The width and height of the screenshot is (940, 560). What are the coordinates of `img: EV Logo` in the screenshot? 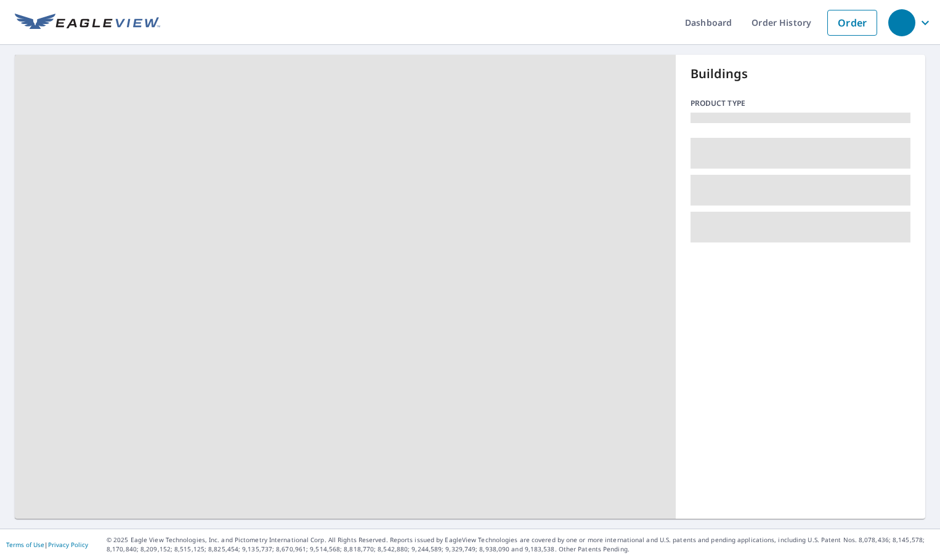 It's located at (87, 23).